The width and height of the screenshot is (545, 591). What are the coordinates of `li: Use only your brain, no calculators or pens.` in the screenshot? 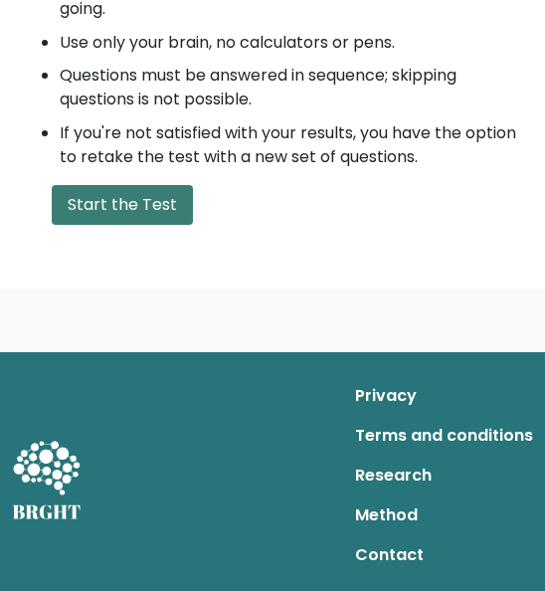 It's located at (288, 43).